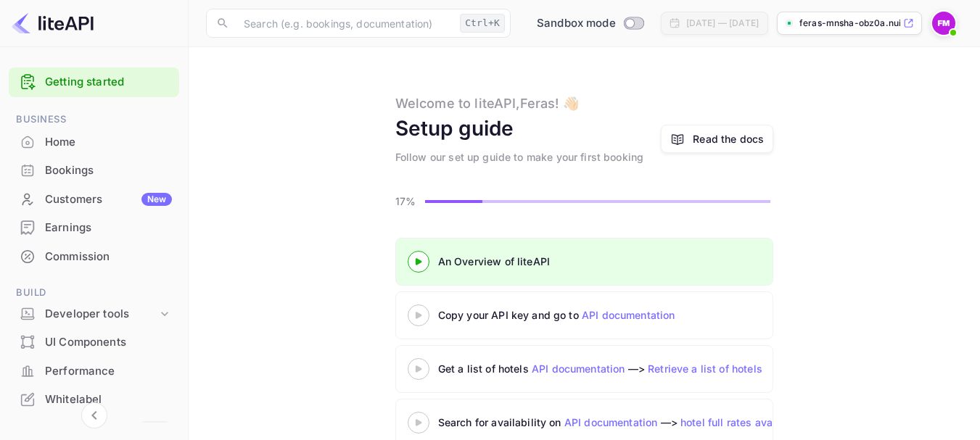  Describe the element at coordinates (692, 422) in the screenshot. I see `div: Search for availability on —>` at that location.